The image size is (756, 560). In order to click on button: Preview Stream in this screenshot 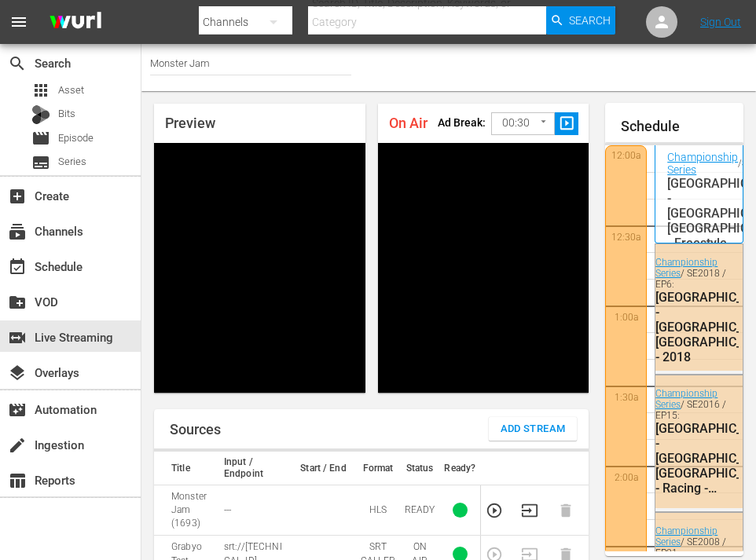, I will do `click(494, 511)`.